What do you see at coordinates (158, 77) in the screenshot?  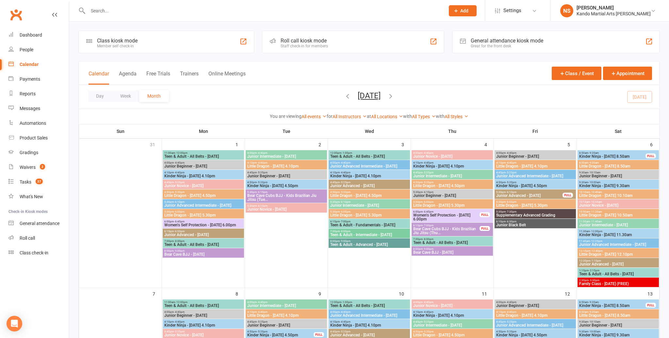 I see `button: Free Trials` at bounding box center [158, 77].